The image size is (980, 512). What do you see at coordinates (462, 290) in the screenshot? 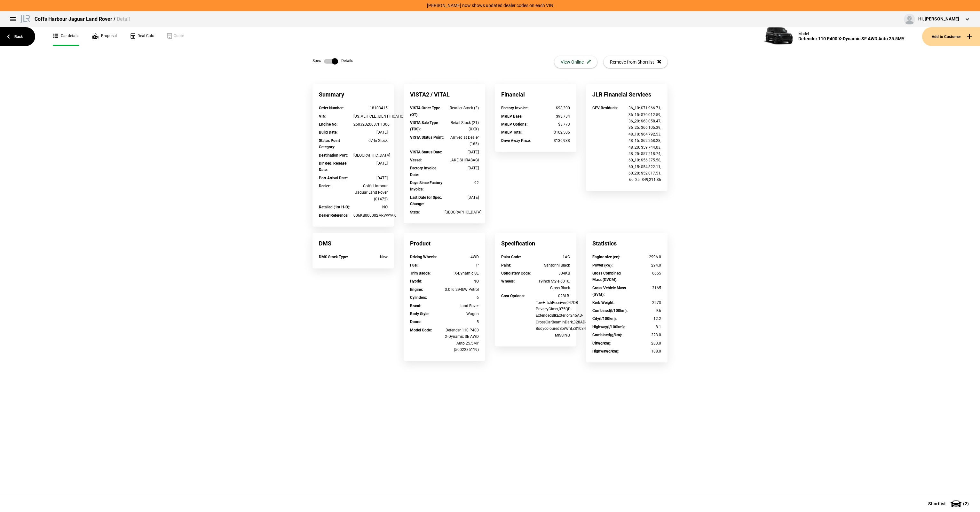
I see `div: 3.0 I6 294kW Petrol` at bounding box center [462, 290].